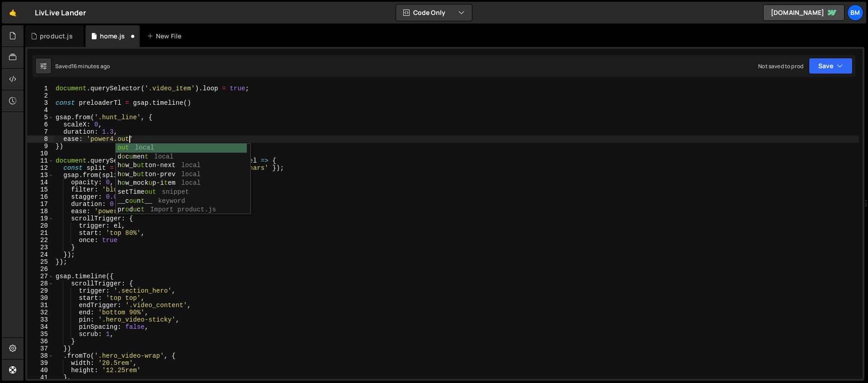 The height and width of the screenshot is (383, 868). Describe the element at coordinates (40, 88) in the screenshot. I see `div: 1` at that location.